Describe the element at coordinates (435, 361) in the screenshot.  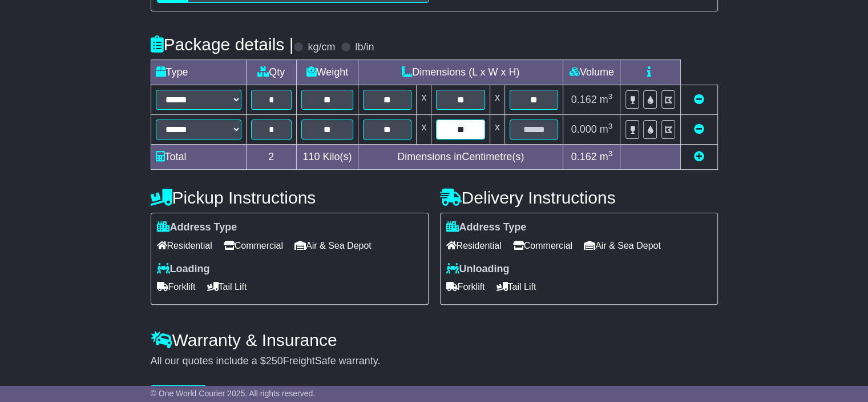
I see `div: All our quotes include a $ FreightSafe warranty.` at that location.